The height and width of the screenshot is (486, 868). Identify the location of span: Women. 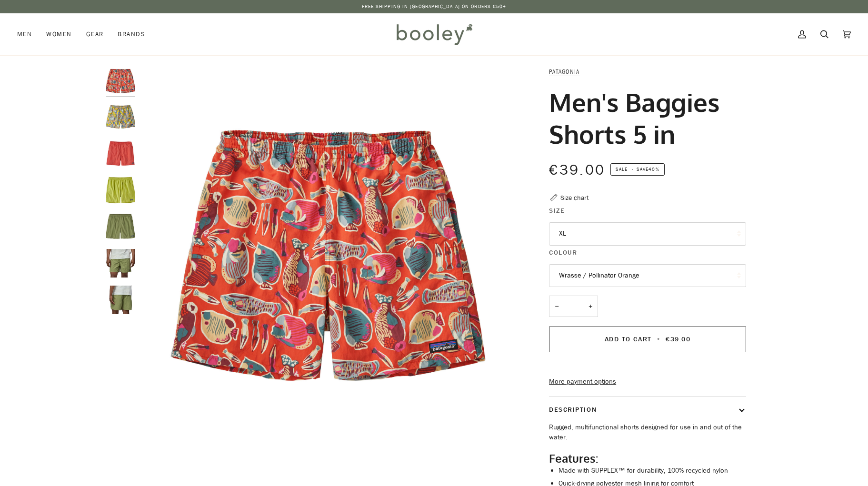
(59, 34).